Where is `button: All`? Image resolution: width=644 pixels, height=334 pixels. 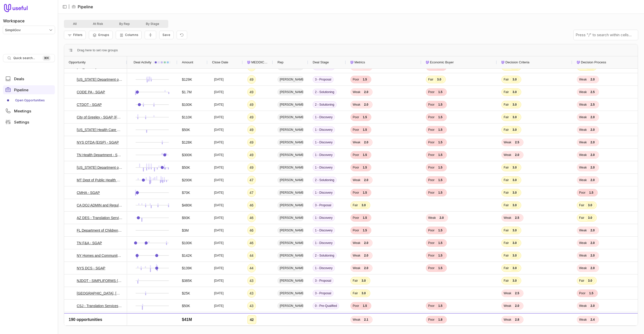 button: All is located at coordinates (75, 24).